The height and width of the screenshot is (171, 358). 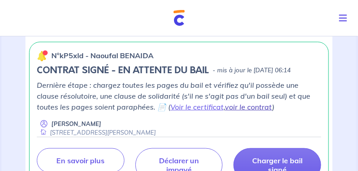 I want to click on div: state: CONTRACT-SIGNED, Context: NEW,CHOOSE-CERTIFICATE,ALONE,LESSOR-DOCUMENTS, so click(x=179, y=70).